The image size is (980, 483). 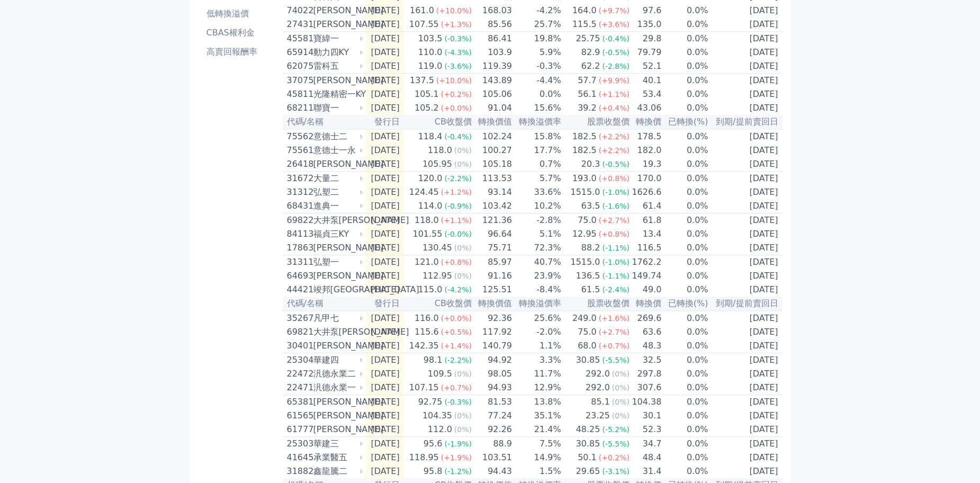 What do you see at coordinates (537, 345) in the screenshot?
I see `td: 1.1%` at bounding box center [537, 345].